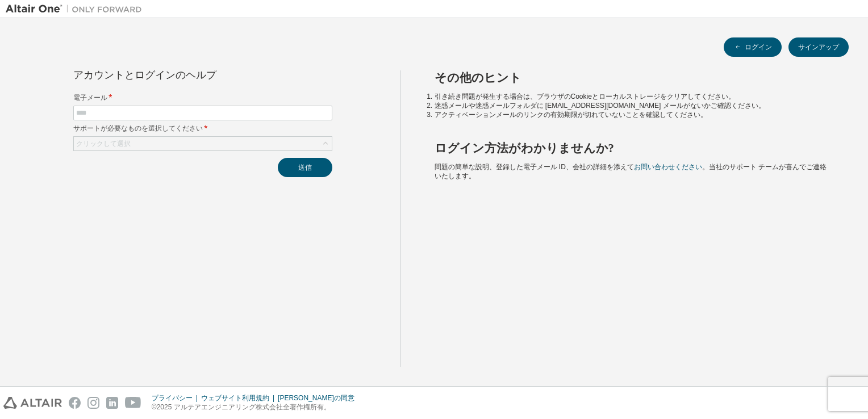  What do you see at coordinates (138, 128) in the screenshot?
I see `font: サポートが必要なものを選択してください` at bounding box center [138, 128].